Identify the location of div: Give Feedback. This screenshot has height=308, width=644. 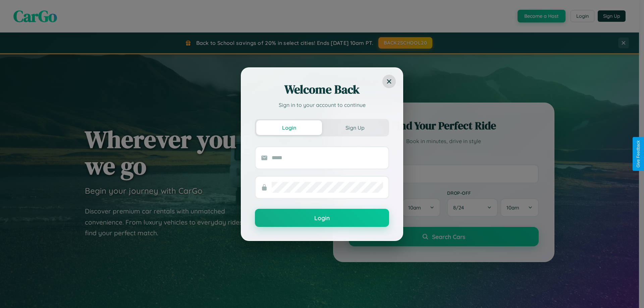
(638, 154).